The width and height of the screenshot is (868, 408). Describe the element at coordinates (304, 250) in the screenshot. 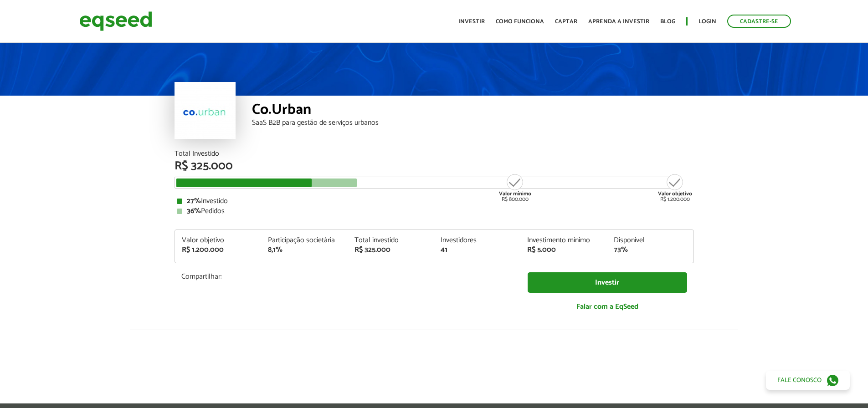

I see `div: 8,1%` at that location.